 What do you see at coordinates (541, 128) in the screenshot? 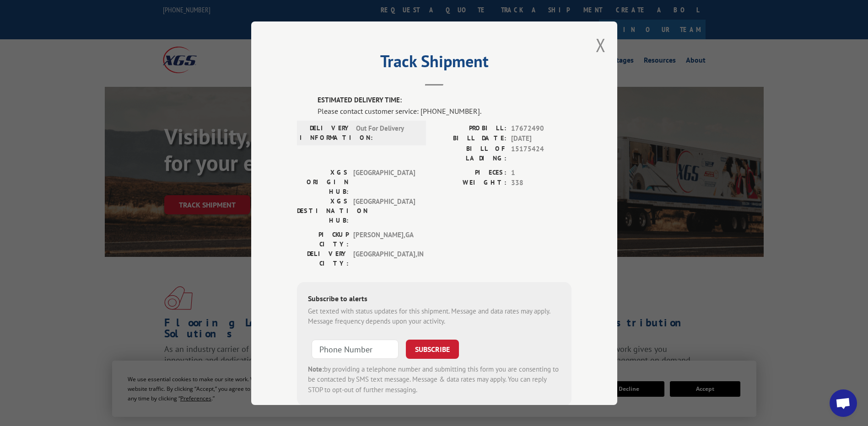
I see `span: 17672490` at bounding box center [541, 128].